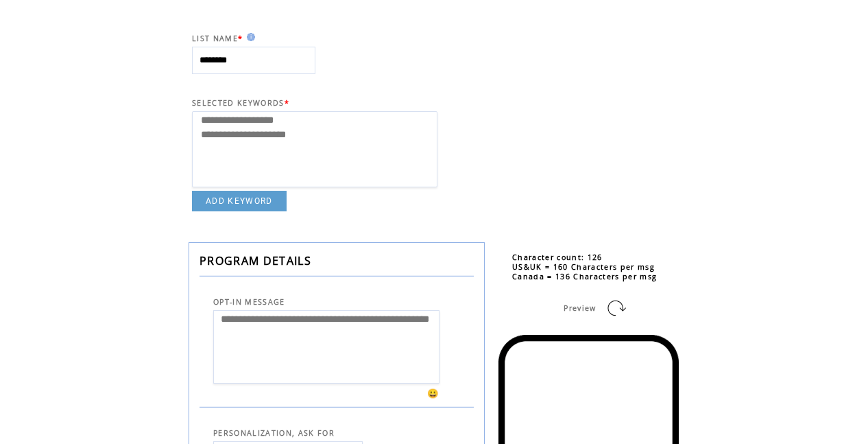 The height and width of the screenshot is (444, 868). Describe the element at coordinates (579, 308) in the screenshot. I see `span: Preview` at that location.